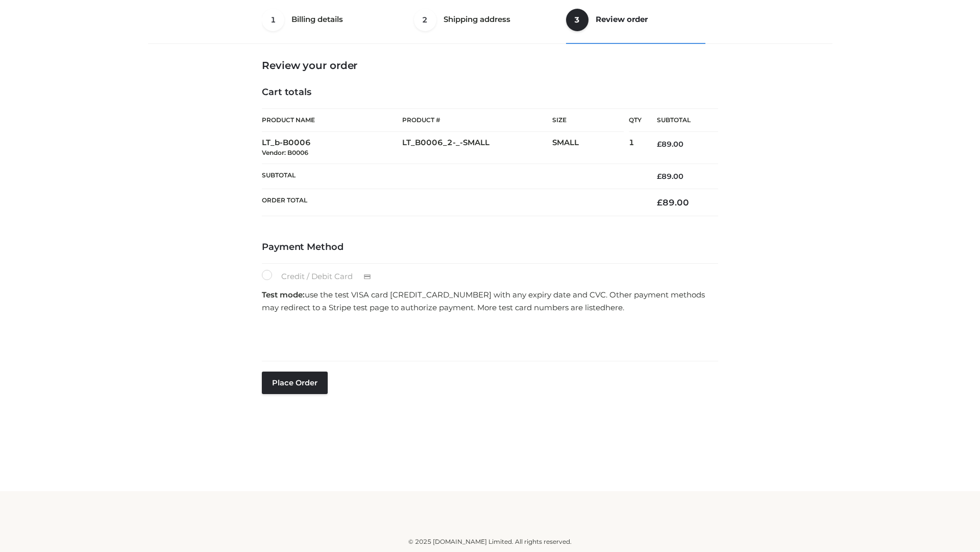  Describe the element at coordinates (635, 120) in the screenshot. I see `th: Qty` at that location.